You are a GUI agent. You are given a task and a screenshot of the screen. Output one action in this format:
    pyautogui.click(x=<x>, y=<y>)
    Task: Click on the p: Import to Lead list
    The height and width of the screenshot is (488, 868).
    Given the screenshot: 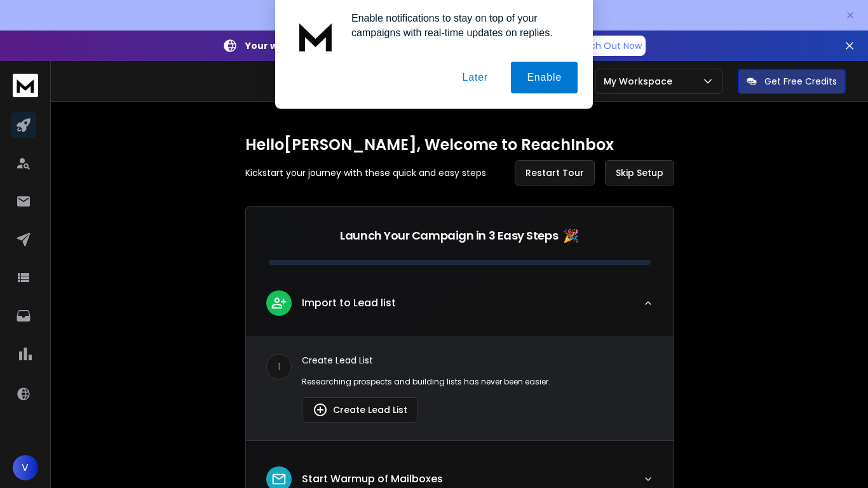 What is the action you would take?
    pyautogui.click(x=348, y=303)
    